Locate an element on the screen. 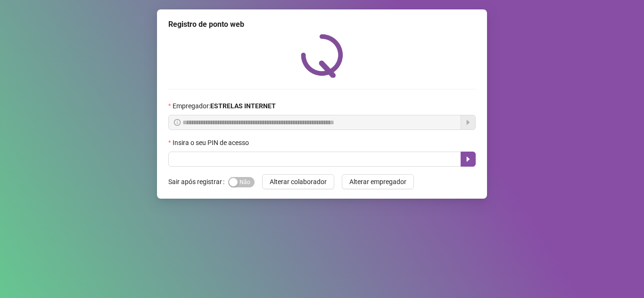 The height and width of the screenshot is (298, 644). span: Alterar colaborador is located at coordinates (298, 182).